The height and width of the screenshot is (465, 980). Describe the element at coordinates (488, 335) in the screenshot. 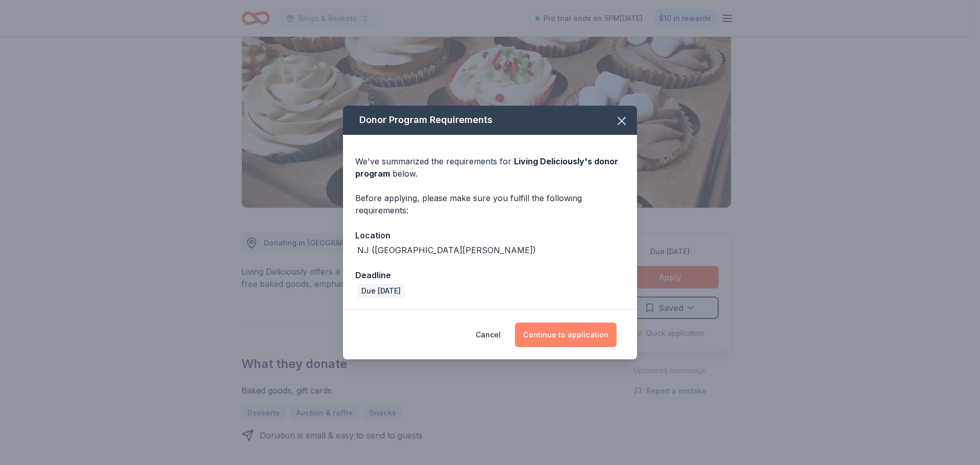

I see `button: Cancel` at that location.